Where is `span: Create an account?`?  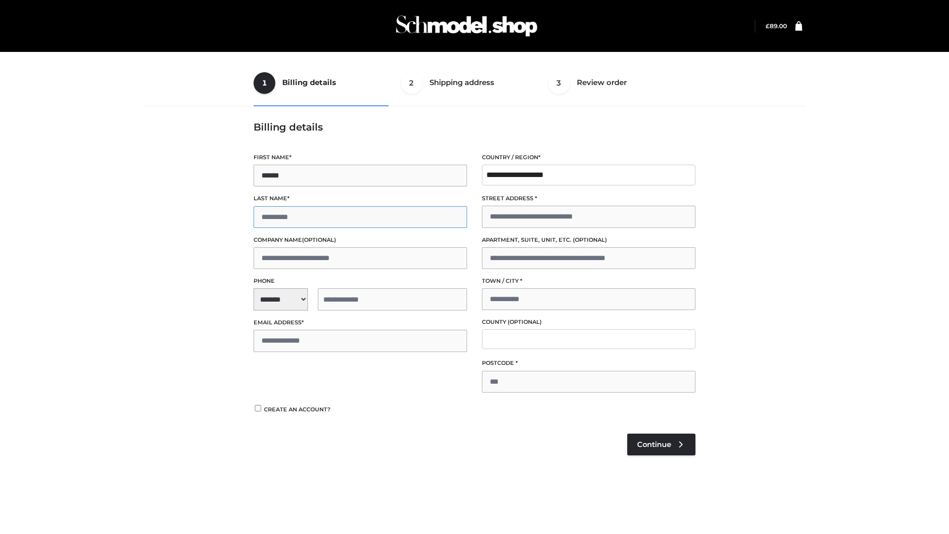 span: Create an account? is located at coordinates (297, 409).